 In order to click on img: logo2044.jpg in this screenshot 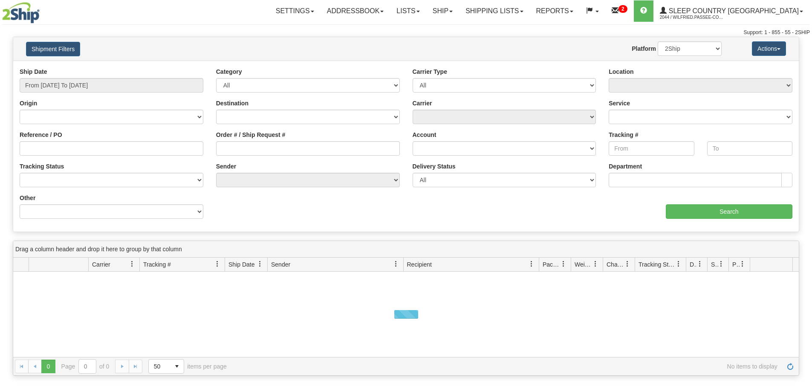, I will do `click(21, 13)`.